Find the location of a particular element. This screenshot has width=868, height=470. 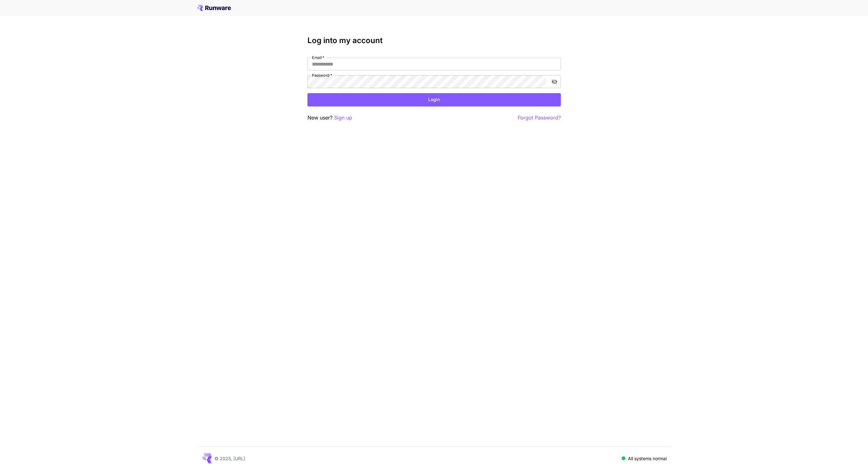

button: Forgot Password? is located at coordinates (540, 117).